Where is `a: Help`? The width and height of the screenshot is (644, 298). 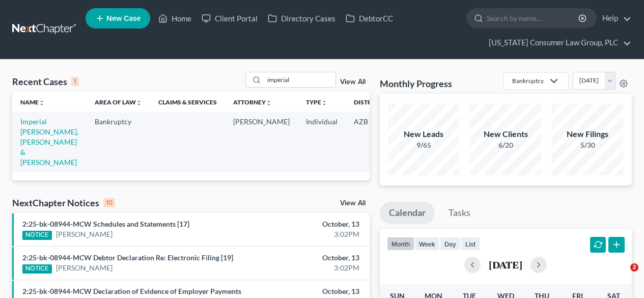
a: Help is located at coordinates (614, 18).